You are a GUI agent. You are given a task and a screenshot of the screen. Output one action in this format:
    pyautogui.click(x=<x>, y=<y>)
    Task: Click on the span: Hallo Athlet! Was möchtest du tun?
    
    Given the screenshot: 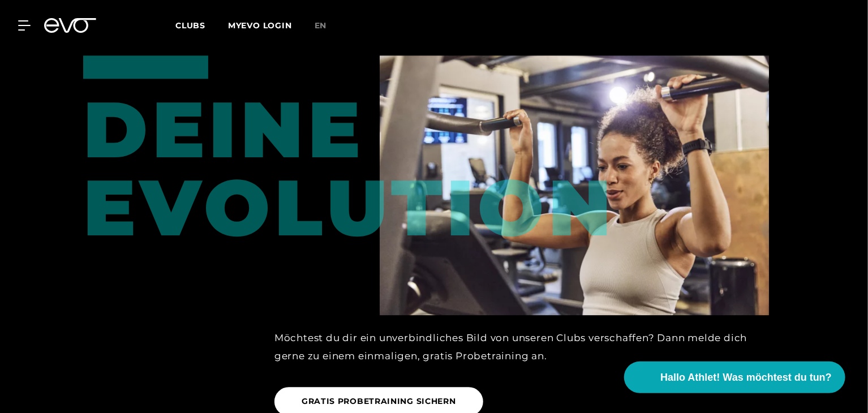 What is the action you would take?
    pyautogui.click(x=746, y=377)
    